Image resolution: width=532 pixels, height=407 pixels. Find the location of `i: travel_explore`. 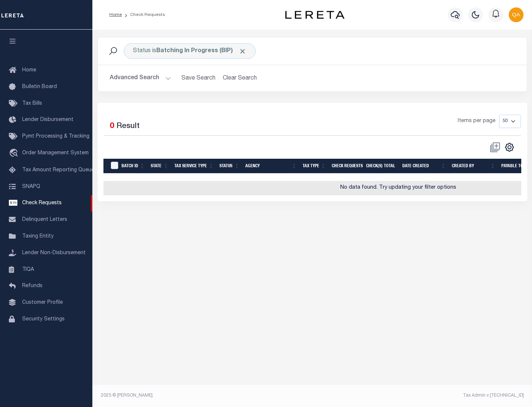

i: travel_explore is located at coordinates (15, 153).